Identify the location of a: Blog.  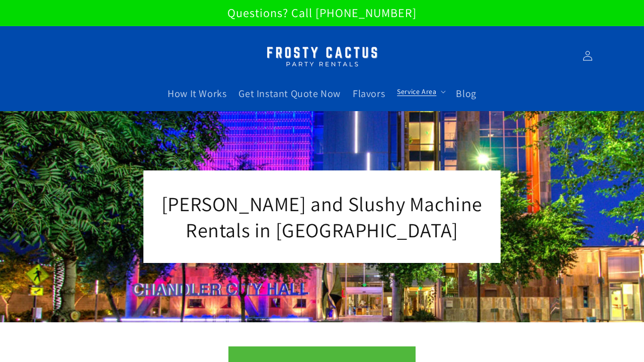
(466, 94).